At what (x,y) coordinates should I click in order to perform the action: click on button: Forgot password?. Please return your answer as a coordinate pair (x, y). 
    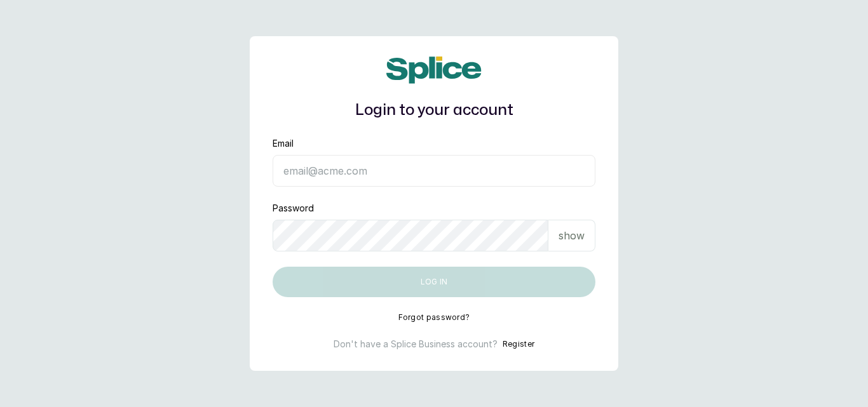
    Looking at the image, I should click on (434, 317).